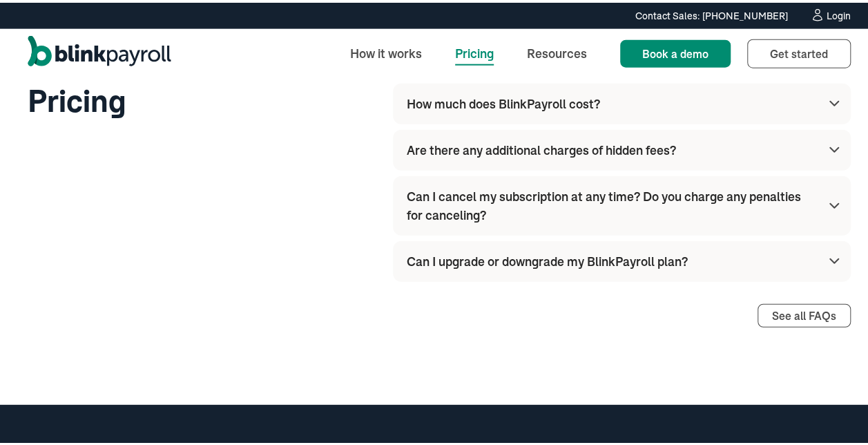  Describe the element at coordinates (610, 204) in the screenshot. I see `div: Can I cancel my subscription at any time? Do you charge any penalties for canceling?` at that location.